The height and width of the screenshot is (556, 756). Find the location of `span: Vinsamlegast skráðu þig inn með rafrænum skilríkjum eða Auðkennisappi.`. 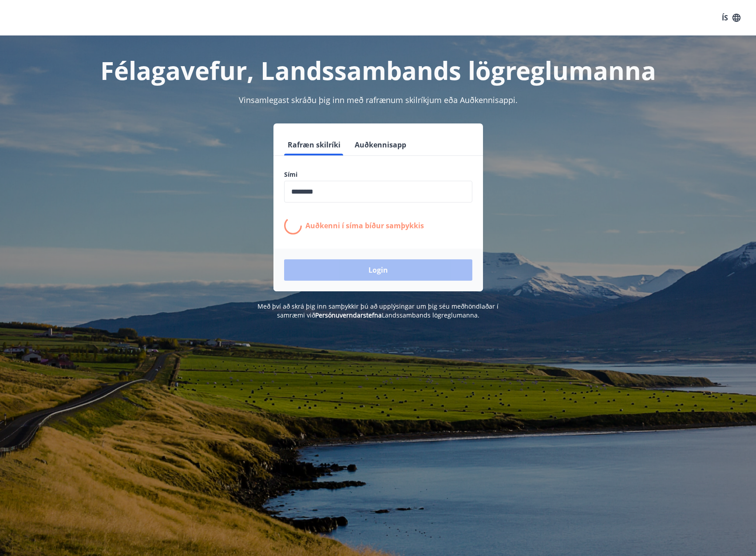

span: Vinsamlegast skráðu þig inn með rafrænum skilríkjum eða Auðkennisappi. is located at coordinates (378, 100).